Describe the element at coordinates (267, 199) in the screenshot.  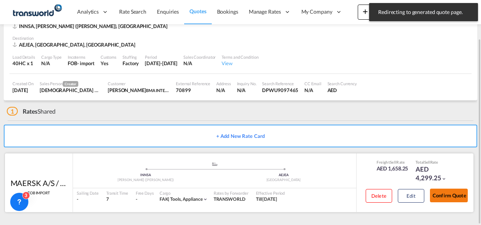
I see `div: Till 08 Oct 2025` at that location.